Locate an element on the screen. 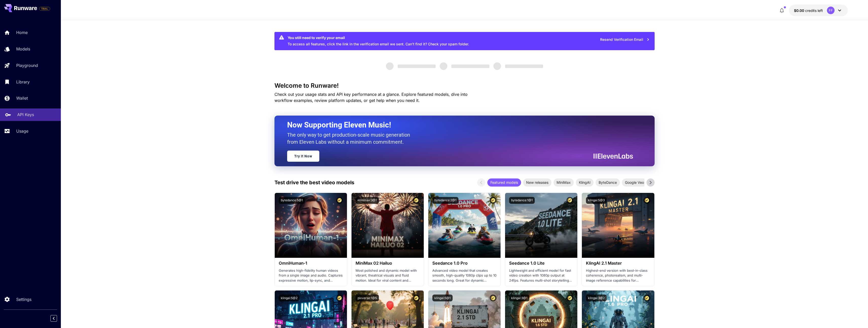 The width and height of the screenshot is (868, 328). h2: Now Supporting Eleven Music! is located at coordinates (458, 125).